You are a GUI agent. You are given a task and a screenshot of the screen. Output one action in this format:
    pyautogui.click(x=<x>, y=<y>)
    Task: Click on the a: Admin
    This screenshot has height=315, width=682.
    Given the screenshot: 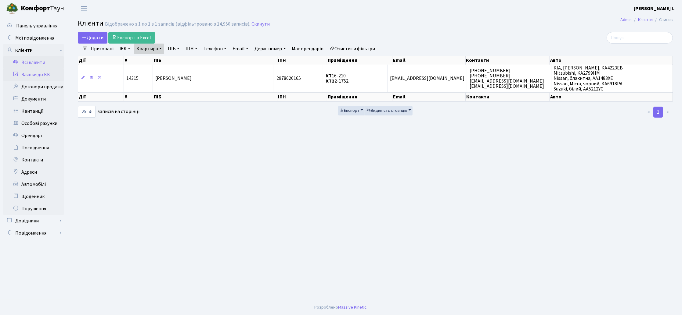 What is the action you would take?
    pyautogui.click(x=626, y=20)
    